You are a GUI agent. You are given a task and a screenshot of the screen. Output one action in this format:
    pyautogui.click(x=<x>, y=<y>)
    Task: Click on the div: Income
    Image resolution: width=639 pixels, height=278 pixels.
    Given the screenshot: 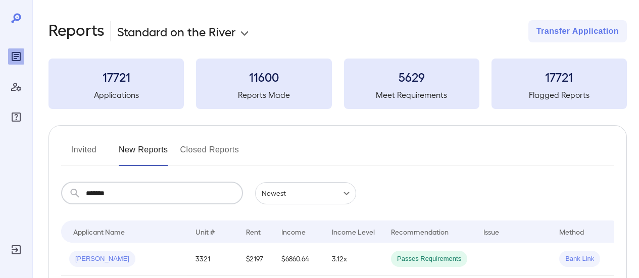 What is the action you would take?
    pyautogui.click(x=293, y=232)
    